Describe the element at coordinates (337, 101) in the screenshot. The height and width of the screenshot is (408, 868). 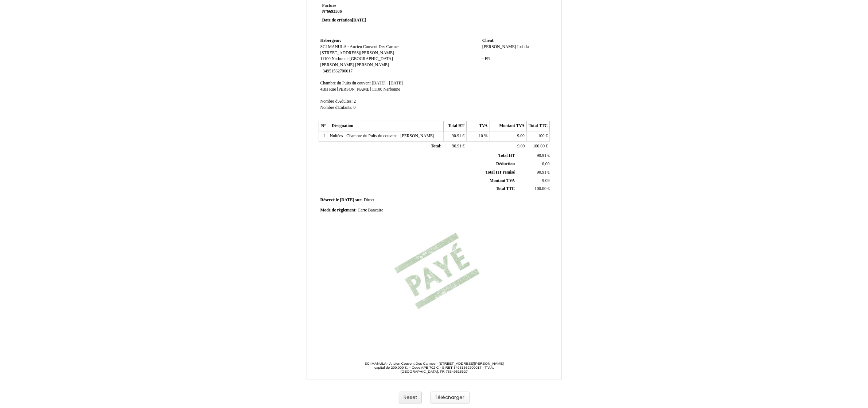
I see `span: Nombre d'Adultes:` at that location.